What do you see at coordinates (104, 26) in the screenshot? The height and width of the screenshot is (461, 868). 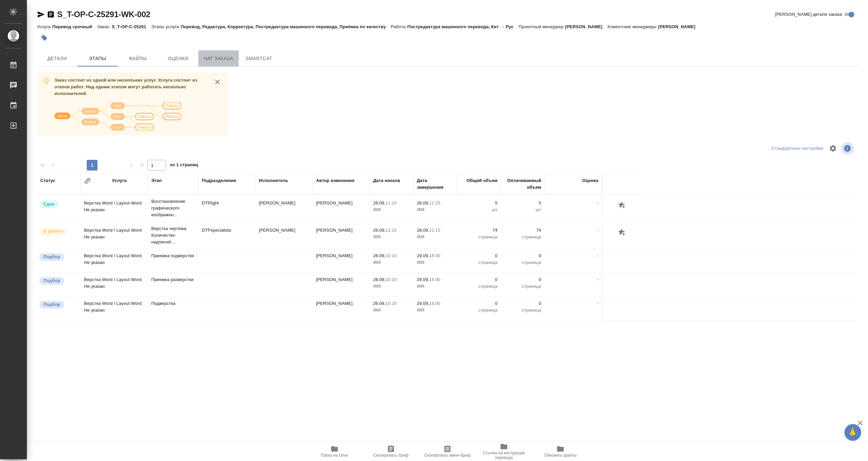 I see `p: Заказ:` at bounding box center [104, 26].